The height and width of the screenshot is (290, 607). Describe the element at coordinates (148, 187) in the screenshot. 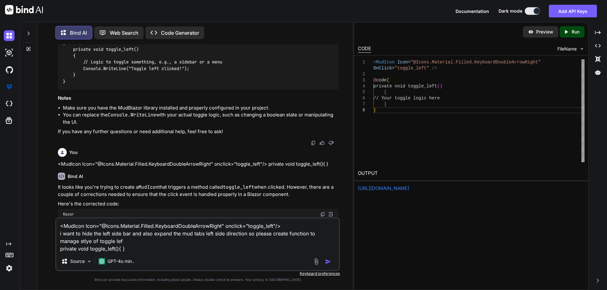

I see `code: MudIcon` at that location.